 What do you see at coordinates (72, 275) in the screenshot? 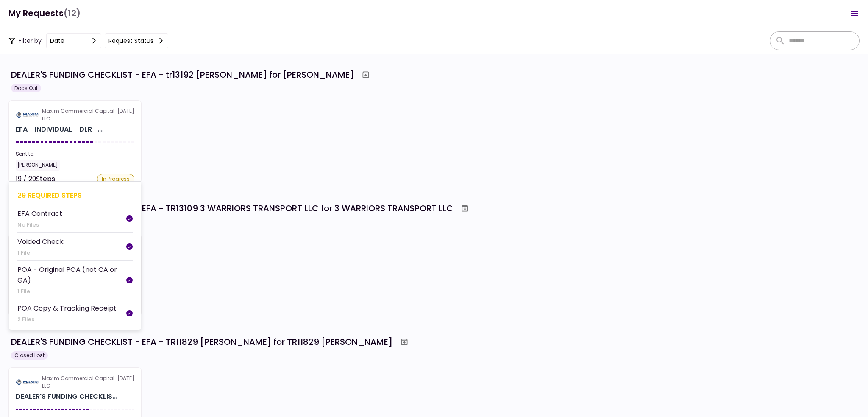
I see `div: POA - Original POA (not CA or GA)` at bounding box center [72, 275].